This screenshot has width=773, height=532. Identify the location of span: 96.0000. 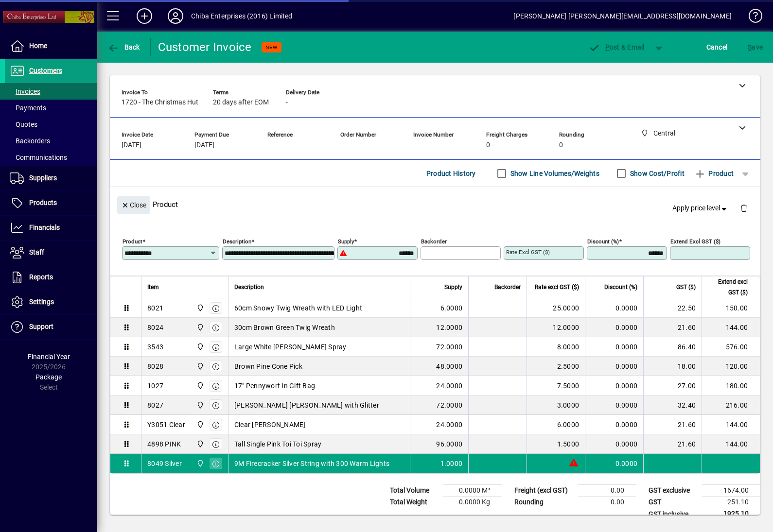
(449, 444).